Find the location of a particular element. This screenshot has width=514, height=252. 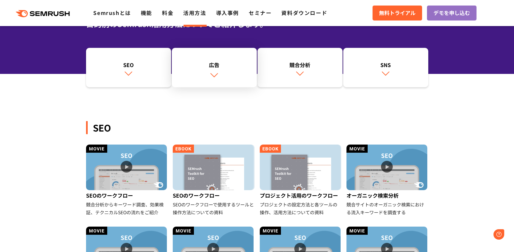

div: 競合分析 is located at coordinates (300, 65).